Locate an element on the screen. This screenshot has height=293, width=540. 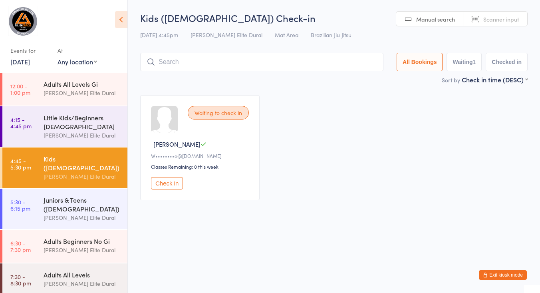
time: 7:30 - 8:30 pm is located at coordinates (21, 279).